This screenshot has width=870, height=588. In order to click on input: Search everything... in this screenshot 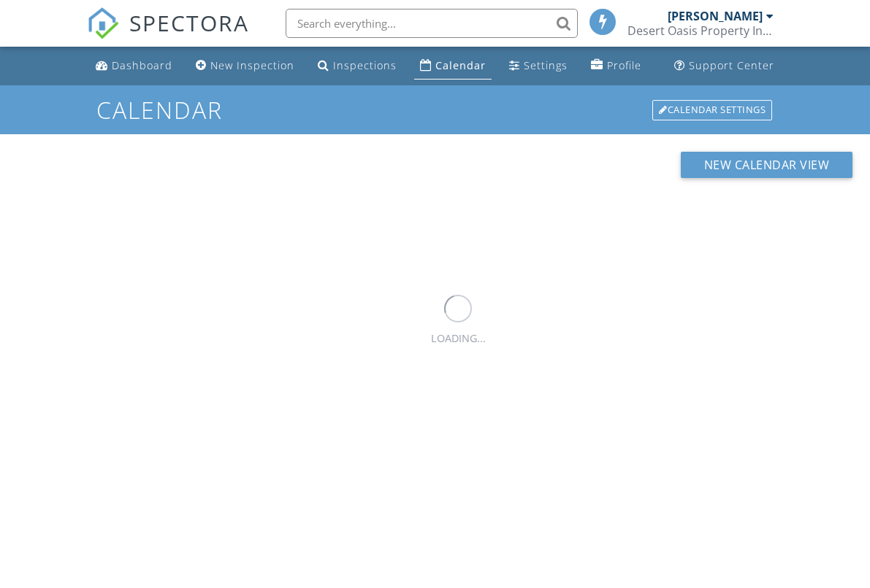, I will do `click(432, 23)`.